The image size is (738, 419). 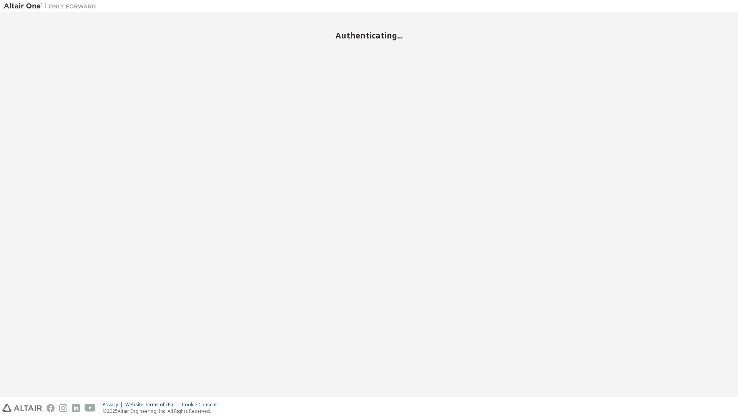 I want to click on p: © 2025 Altair Engineering, Inc. All Rights Reserved., so click(x=162, y=411).